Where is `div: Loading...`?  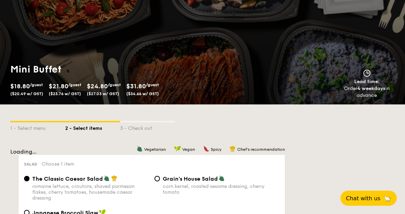
div: Loading... is located at coordinates (203, 152).